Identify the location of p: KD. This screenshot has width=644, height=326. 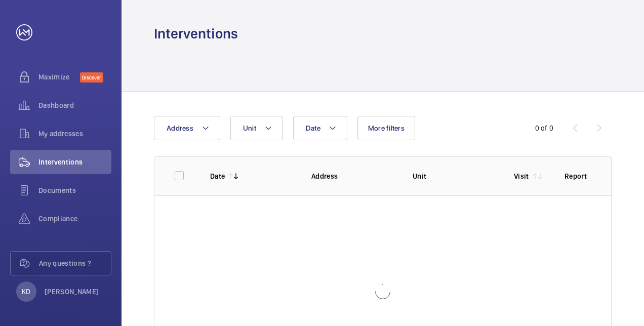
(26, 292).